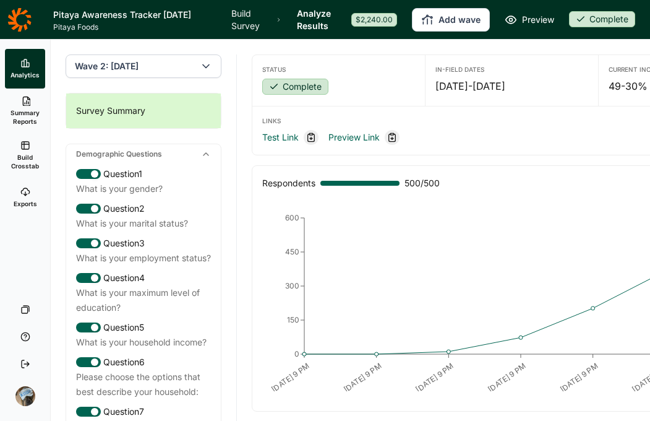 This screenshot has width=650, height=421. Describe the element at coordinates (354, 137) in the screenshot. I see `a: Preview Link` at that location.